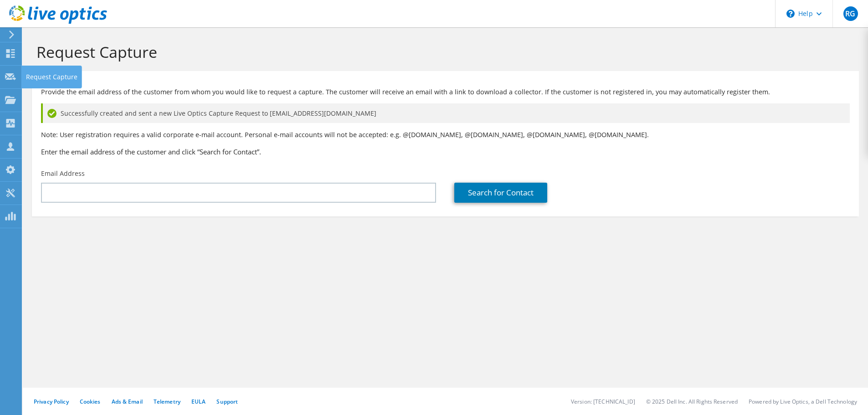  I want to click on a: Cookies, so click(91, 402).